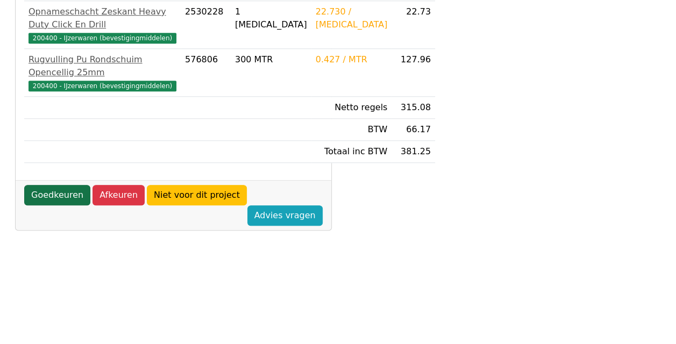 The height and width of the screenshot is (344, 676). Describe the element at coordinates (413, 108) in the screenshot. I see `td: 315.08` at that location.